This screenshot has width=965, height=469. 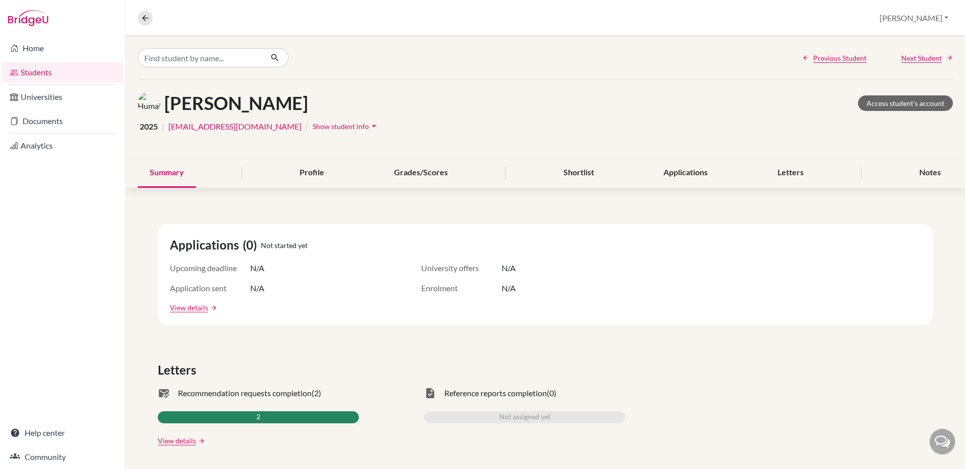 What do you see at coordinates (927, 58) in the screenshot?
I see `a: Next Student` at bounding box center [927, 58].